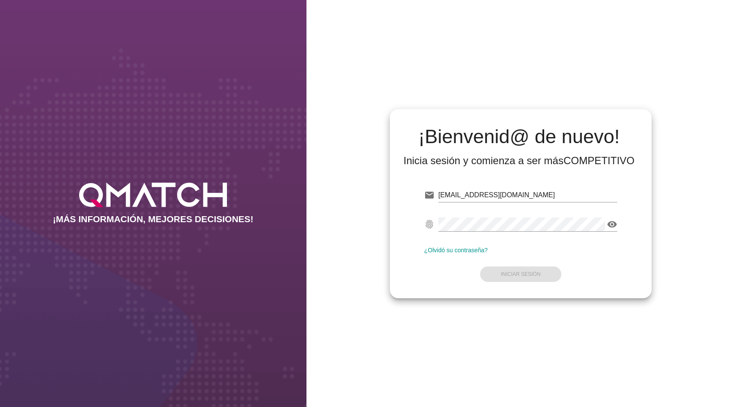  What do you see at coordinates (528, 195) in the screenshot?
I see `input: E-mail` at bounding box center [528, 195].